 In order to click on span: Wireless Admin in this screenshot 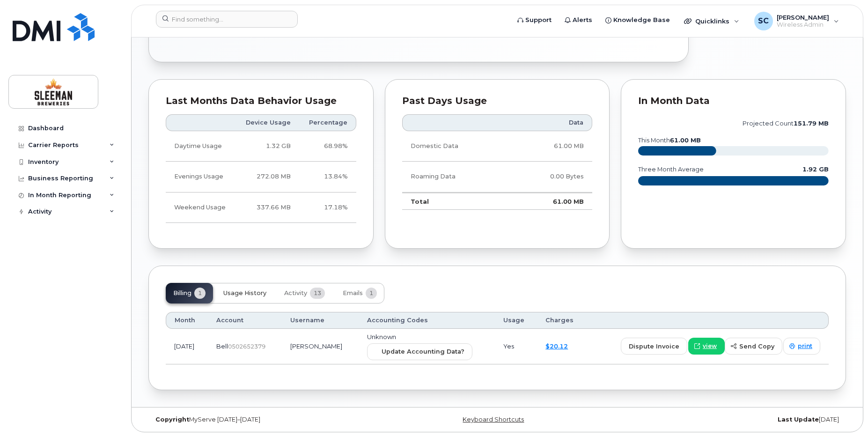, I will do `click(803, 25)`.